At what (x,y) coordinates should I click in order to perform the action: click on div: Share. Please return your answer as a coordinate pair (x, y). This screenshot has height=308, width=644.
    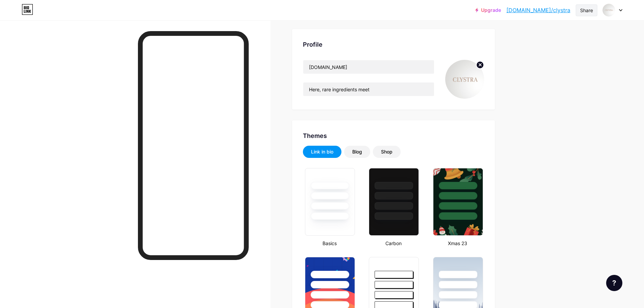
    Looking at the image, I should click on (587, 10).